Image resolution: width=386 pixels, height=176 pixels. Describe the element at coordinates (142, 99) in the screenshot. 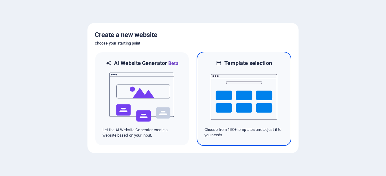

I see `div: AI Website GeneratorBetaaiLet the AI Website Generator create a website based on your input.` at that location.